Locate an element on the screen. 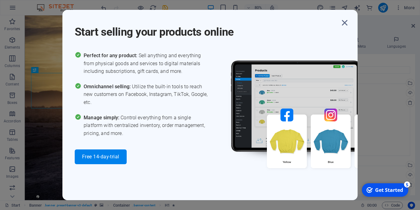  span: Manage simply: is located at coordinates (102, 117).